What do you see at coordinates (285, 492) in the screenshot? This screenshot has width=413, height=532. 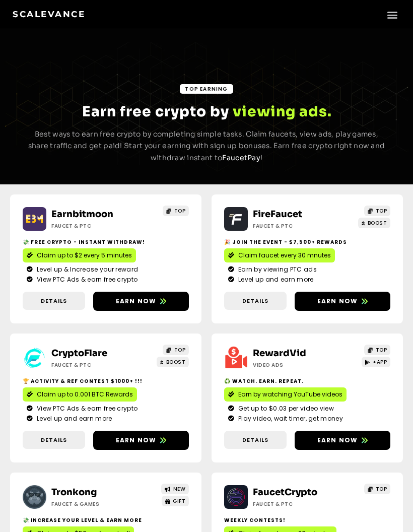 I see `a: FaucetCrypto` at bounding box center [285, 492].